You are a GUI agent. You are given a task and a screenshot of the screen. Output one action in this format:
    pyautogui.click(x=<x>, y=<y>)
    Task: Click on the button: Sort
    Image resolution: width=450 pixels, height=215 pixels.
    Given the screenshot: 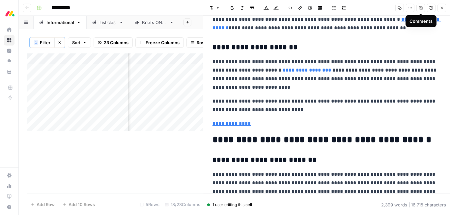 What is the action you would take?
    pyautogui.click(x=79, y=43)
    